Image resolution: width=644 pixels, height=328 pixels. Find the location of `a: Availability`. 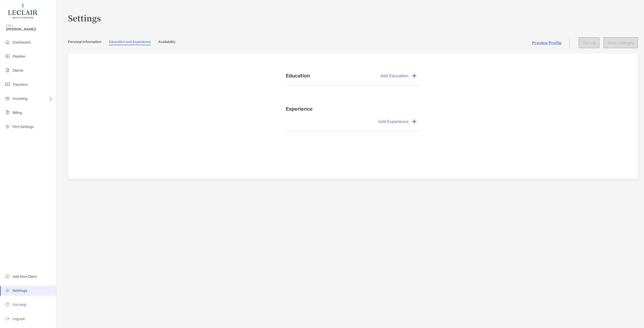

a: Availability is located at coordinates (167, 42).